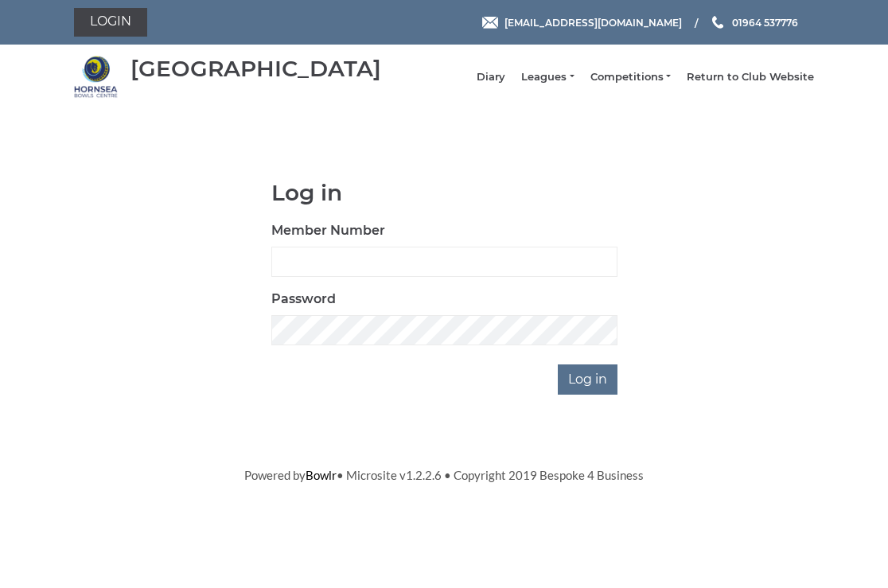 The height and width of the screenshot is (588, 888). Describe the element at coordinates (95, 77) in the screenshot. I see `img: Hornsea Bowls Centre` at that location.